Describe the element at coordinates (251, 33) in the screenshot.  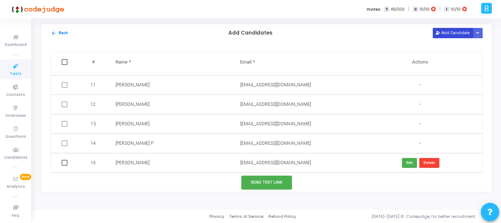
I see `h5: Add Candidates` at that location.